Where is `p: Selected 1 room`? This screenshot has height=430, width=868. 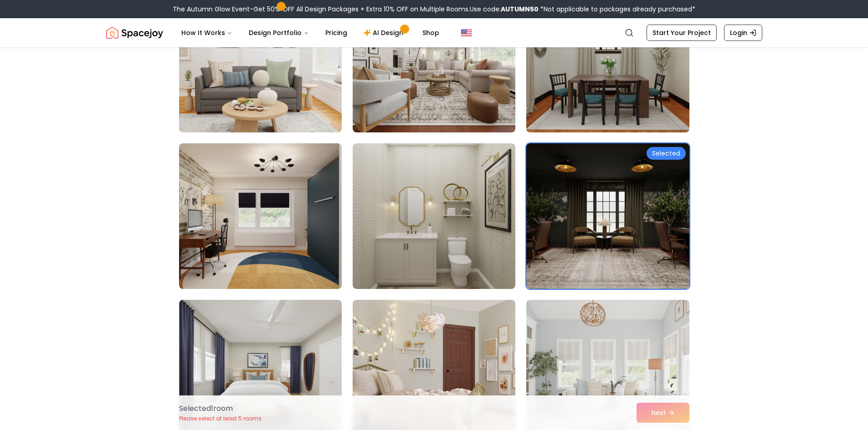
p: Selected 1 room is located at coordinates (220, 409).